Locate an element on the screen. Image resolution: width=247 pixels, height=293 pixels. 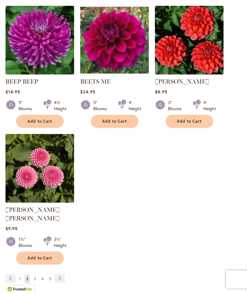
a: BETTY ANNE is located at coordinates (40, 201).